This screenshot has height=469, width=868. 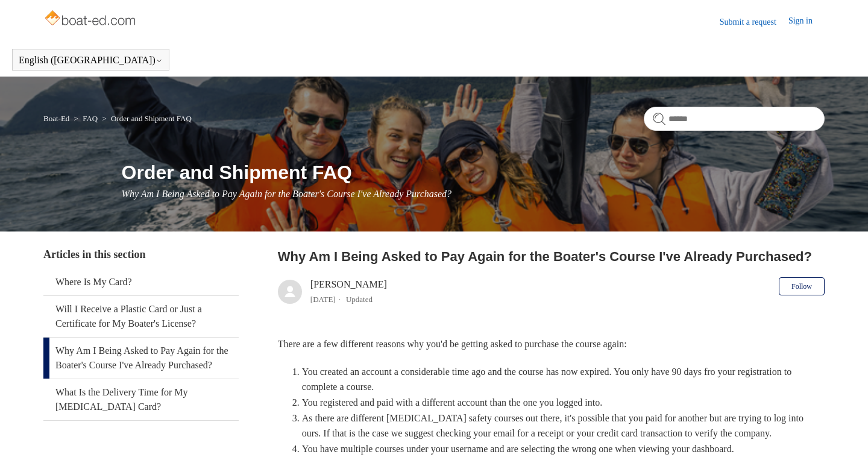 What do you see at coordinates (754, 22) in the screenshot?
I see `a: Submit a request` at bounding box center [754, 22].